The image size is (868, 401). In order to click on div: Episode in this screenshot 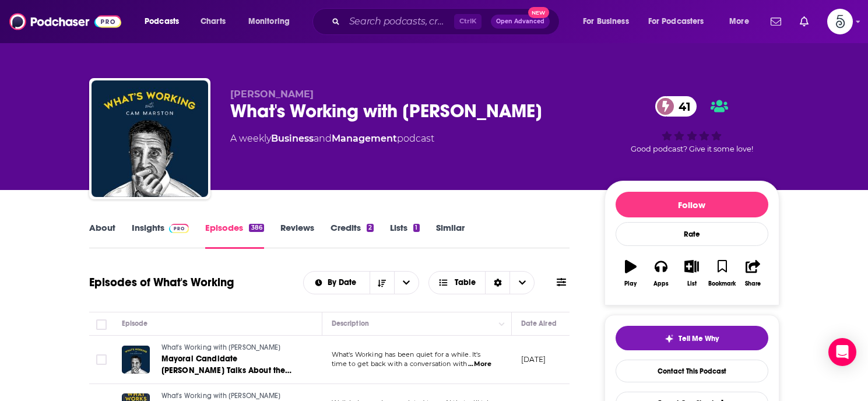, I will do `click(134, 323)`.